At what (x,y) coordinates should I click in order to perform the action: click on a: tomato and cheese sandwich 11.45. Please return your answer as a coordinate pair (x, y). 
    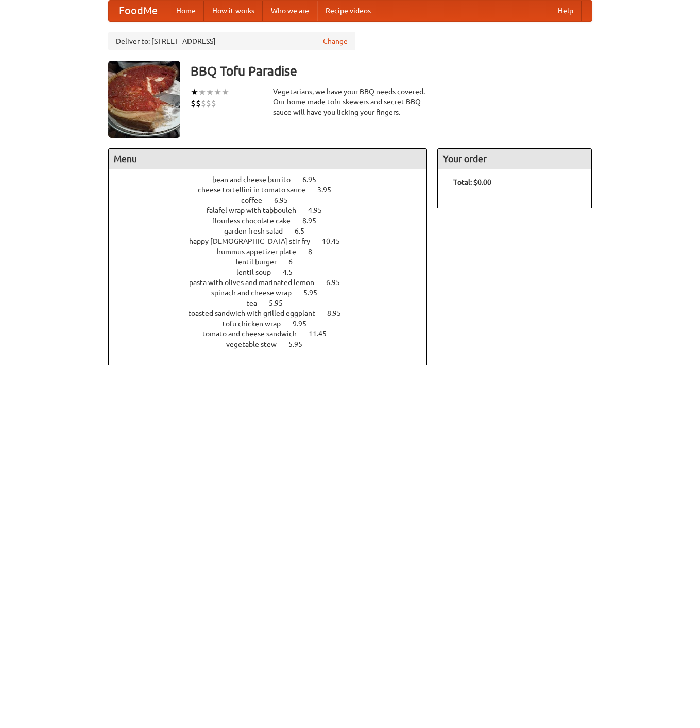
    Looking at the image, I should click on (274, 334).